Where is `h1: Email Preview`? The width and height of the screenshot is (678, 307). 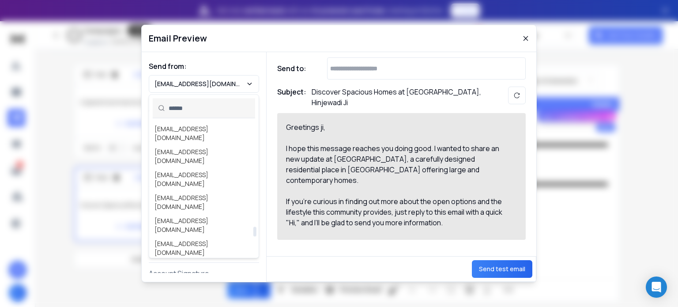 h1: Email Preview is located at coordinates (178, 38).